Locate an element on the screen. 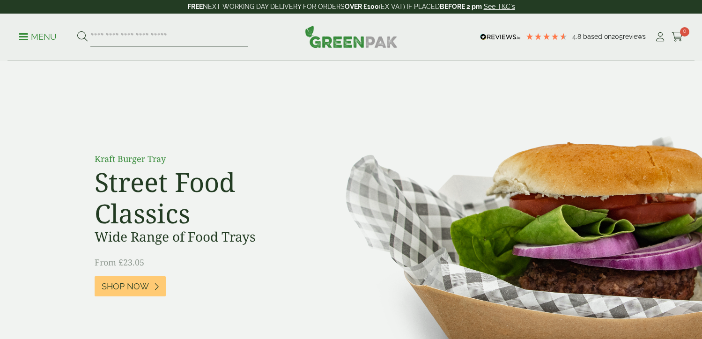 The height and width of the screenshot is (339, 702). h2: Street Food Classics is located at coordinates (200, 198).